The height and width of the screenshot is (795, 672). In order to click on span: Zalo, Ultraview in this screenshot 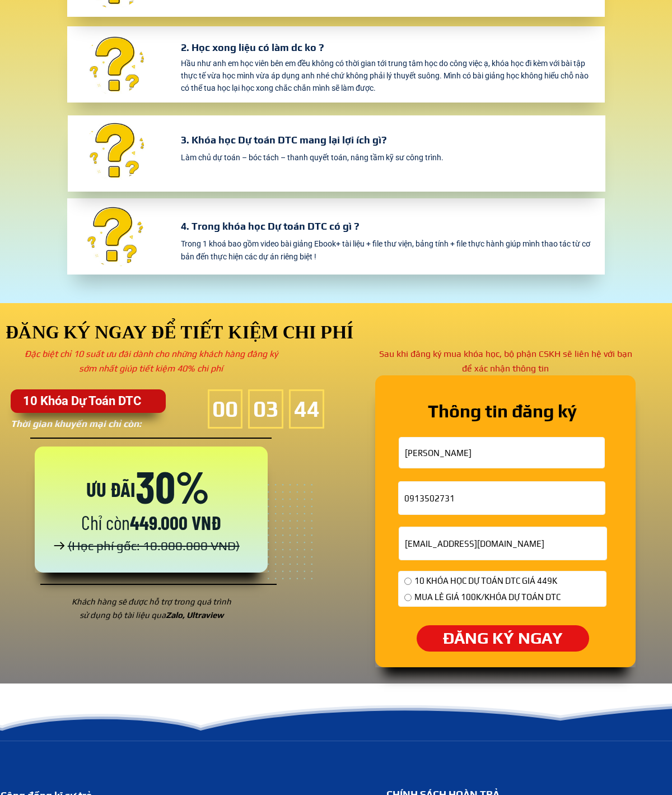, I will do `click(194, 615)`.